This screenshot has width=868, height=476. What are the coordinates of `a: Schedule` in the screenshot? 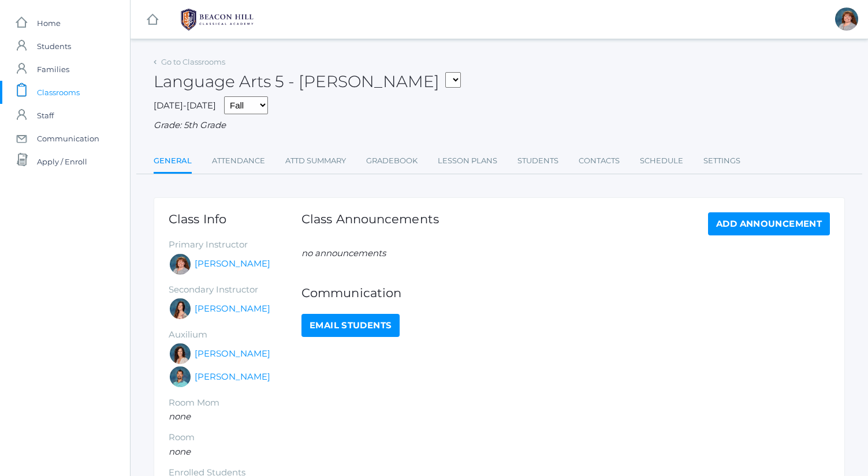 It's located at (662, 161).